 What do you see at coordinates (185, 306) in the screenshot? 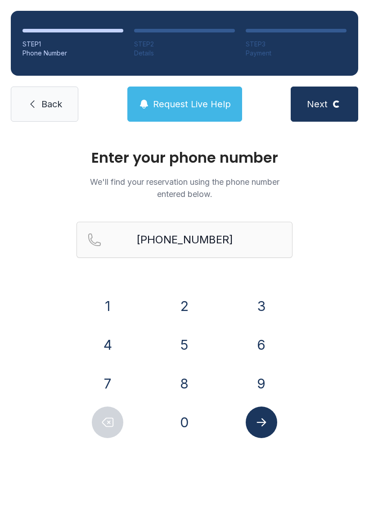
I see `button: 2` at bounding box center [185, 306].